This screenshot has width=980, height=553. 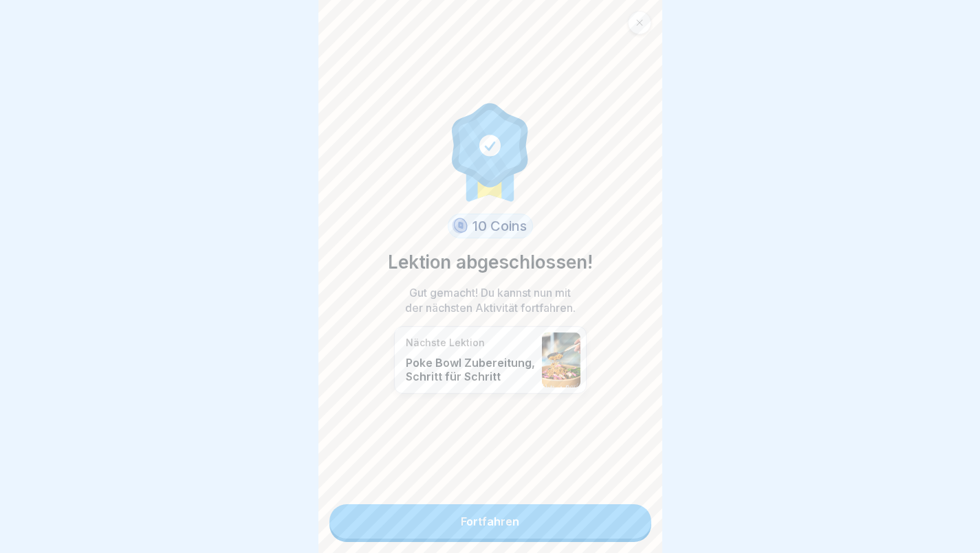 I want to click on p: Lektion abgeschlossen!, so click(x=490, y=263).